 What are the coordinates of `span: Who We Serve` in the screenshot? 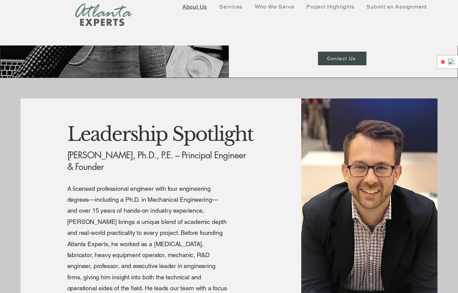 It's located at (275, 6).